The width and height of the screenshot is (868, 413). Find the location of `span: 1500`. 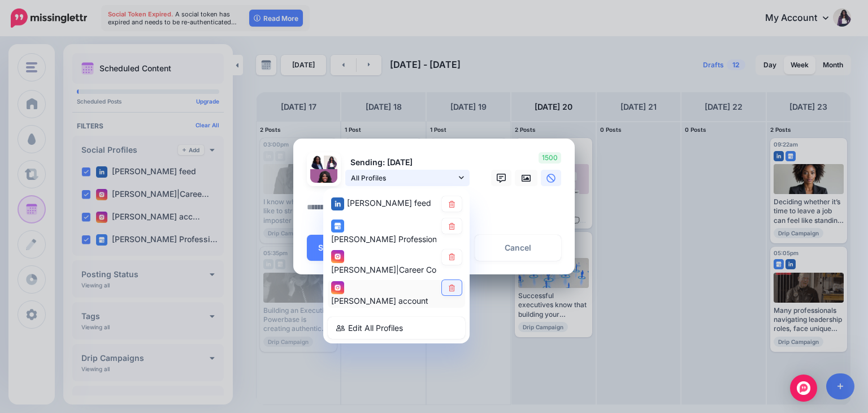

span: 1500 is located at coordinates (550, 158).